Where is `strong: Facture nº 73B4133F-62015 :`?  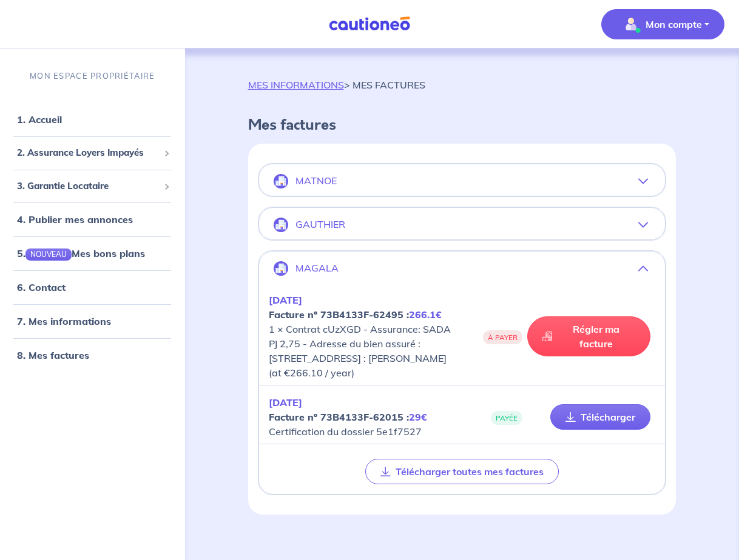
strong: Facture nº 73B4133F-62015 : is located at coordinates (348, 418).